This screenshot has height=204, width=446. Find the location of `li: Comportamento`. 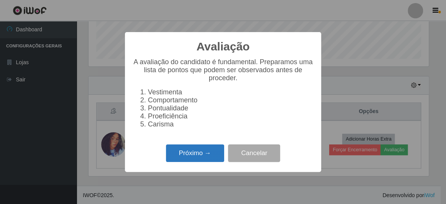

li: Comportamento is located at coordinates (230, 100).